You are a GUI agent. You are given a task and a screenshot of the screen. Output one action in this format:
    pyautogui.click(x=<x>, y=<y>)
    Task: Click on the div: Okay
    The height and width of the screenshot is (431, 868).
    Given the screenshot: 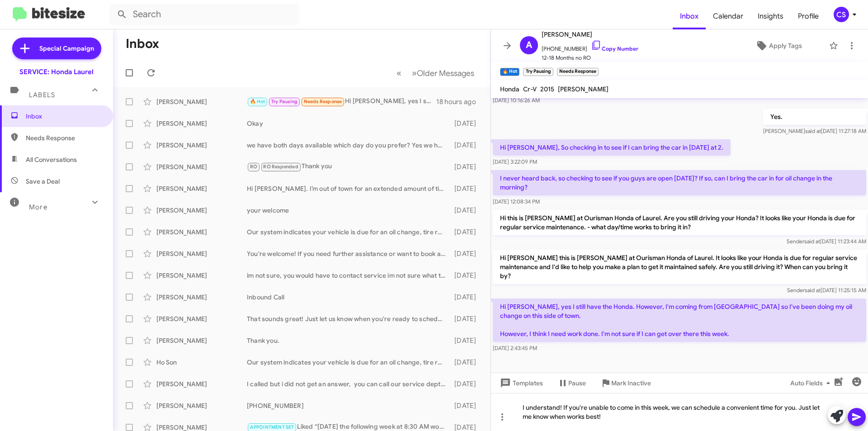 What is the action you would take?
    pyautogui.click(x=348, y=123)
    